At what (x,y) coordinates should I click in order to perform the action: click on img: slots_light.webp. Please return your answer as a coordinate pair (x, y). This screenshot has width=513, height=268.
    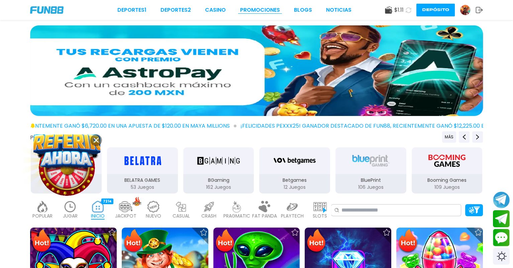
    Looking at the image, I should click on (320, 207).